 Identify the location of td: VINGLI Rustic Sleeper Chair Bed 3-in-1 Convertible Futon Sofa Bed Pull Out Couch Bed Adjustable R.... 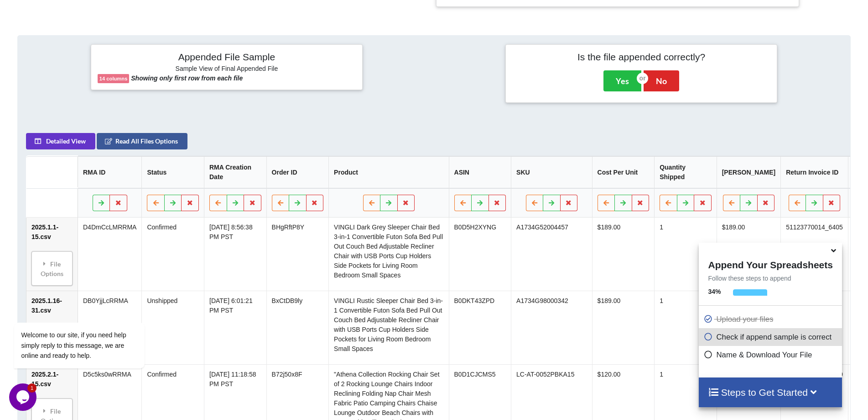
(388, 328).